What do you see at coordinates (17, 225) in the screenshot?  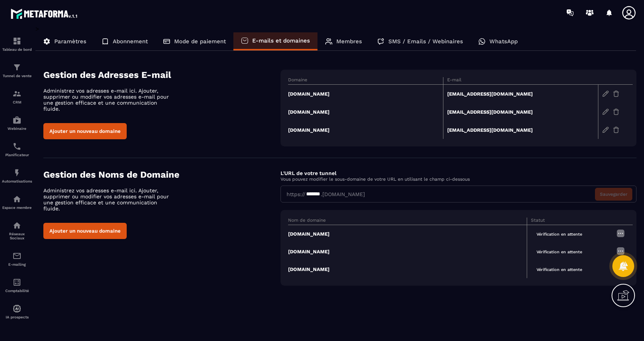 I see `img: social-network` at bounding box center [17, 225].